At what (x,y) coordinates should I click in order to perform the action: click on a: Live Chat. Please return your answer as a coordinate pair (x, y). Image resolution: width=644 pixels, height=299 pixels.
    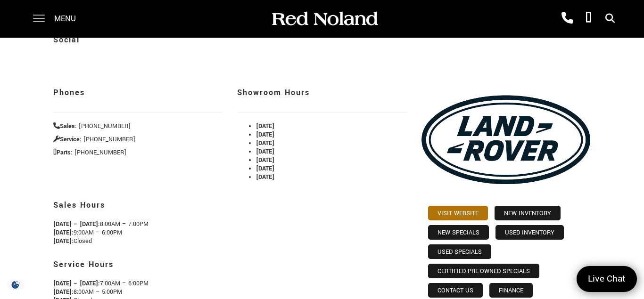
    Looking at the image, I should click on (607, 279).